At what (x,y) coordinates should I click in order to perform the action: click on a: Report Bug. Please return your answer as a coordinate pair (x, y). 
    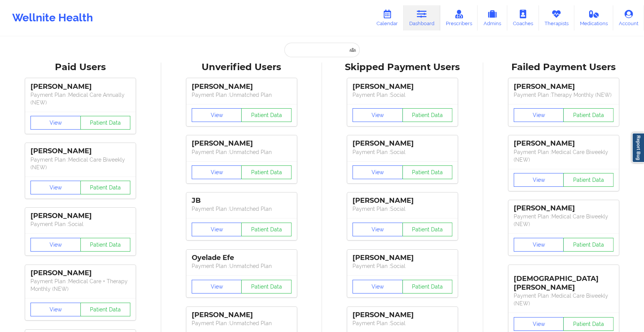
    Looking at the image, I should click on (638, 148).